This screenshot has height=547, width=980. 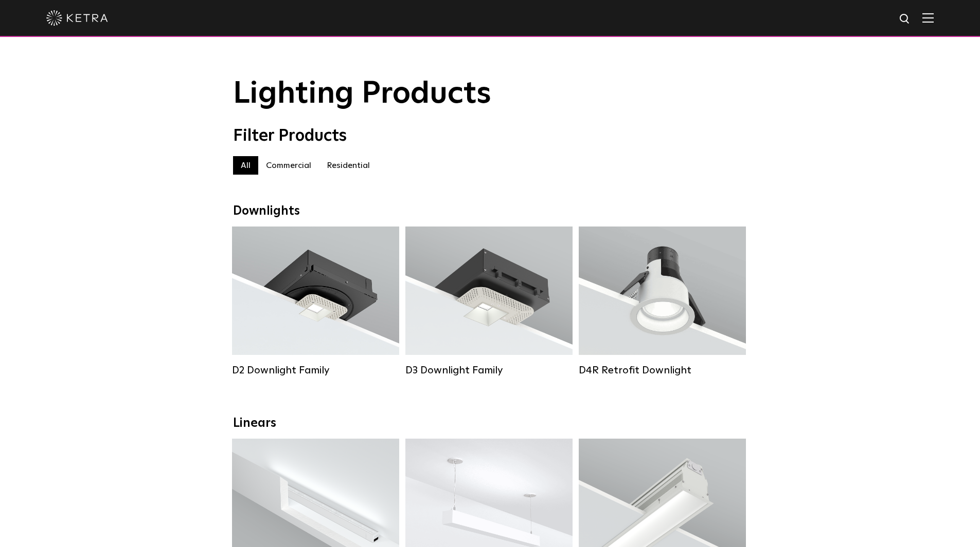 What do you see at coordinates (362, 94) in the screenshot?
I see `span: Lighting Products` at bounding box center [362, 94].